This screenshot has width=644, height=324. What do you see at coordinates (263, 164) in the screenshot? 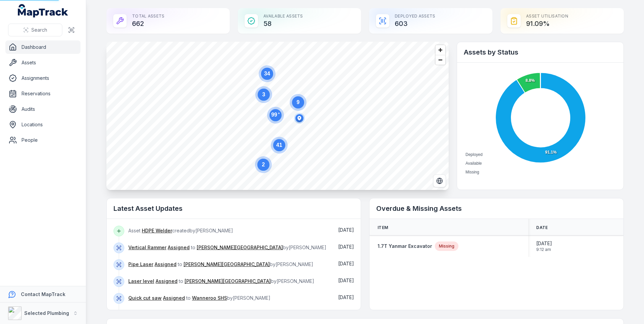
I see `text: 2` at bounding box center [263, 164].